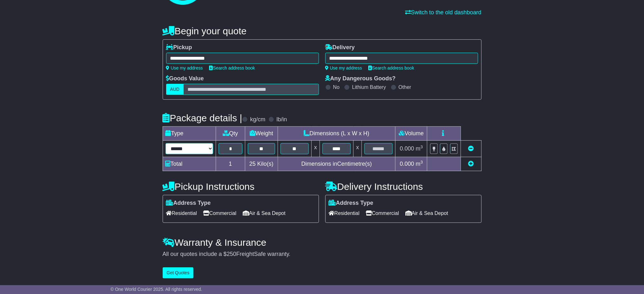  Describe the element at coordinates (322, 254) in the screenshot. I see `div: All our quotes include a $ FreightSafe warranty.` at that location.